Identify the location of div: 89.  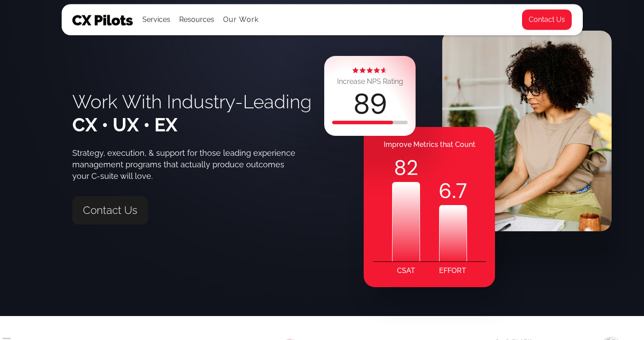
(370, 104).